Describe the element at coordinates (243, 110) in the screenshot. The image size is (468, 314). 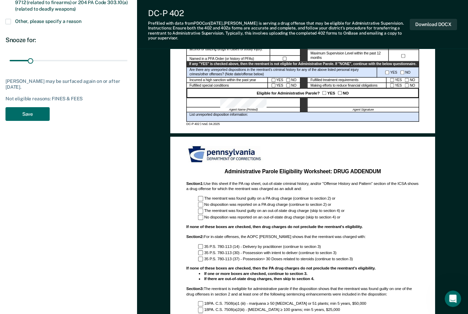
I see `div: Agent Name (Printed)` at that location.